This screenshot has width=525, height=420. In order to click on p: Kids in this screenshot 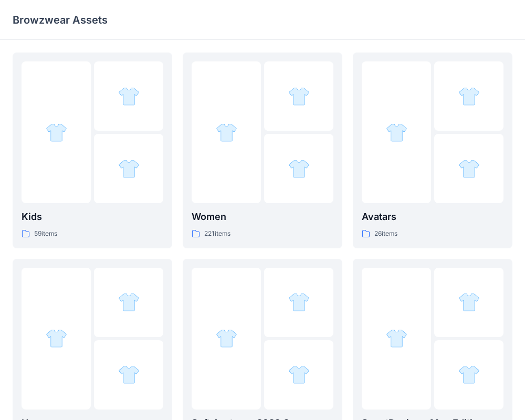, I will do `click(92, 217)`.